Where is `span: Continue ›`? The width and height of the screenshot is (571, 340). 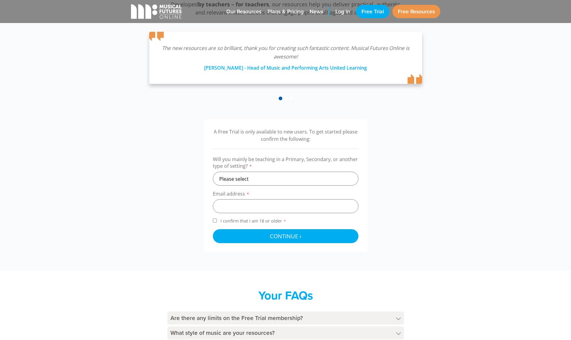 span: Continue › is located at coordinates (286, 236).